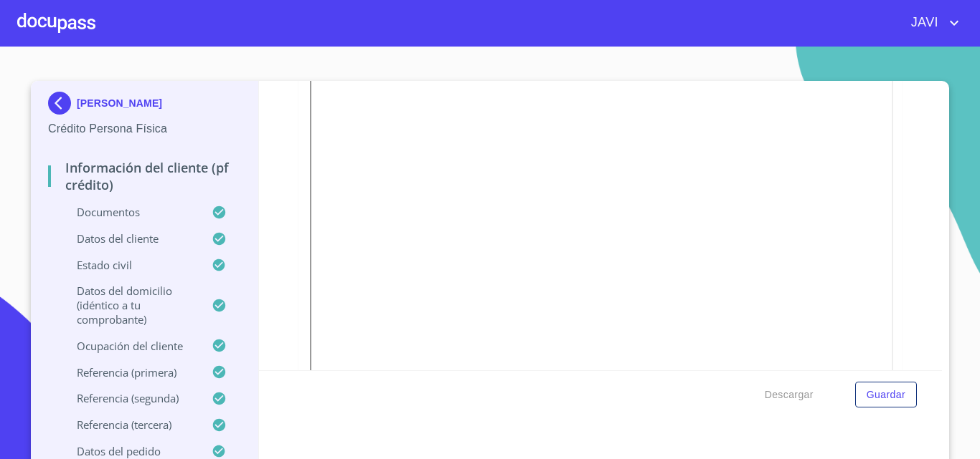 The width and height of the screenshot is (980, 459). What do you see at coordinates (130, 399) in the screenshot?
I see `p: Referencia (segunda)` at bounding box center [130, 399].